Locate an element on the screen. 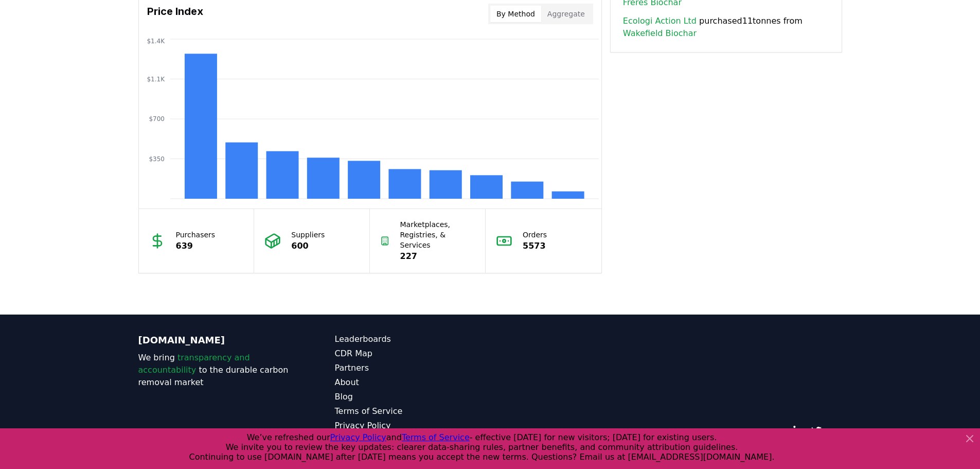 The width and height of the screenshot is (980, 469). p: Purchasers is located at coordinates (196, 234).